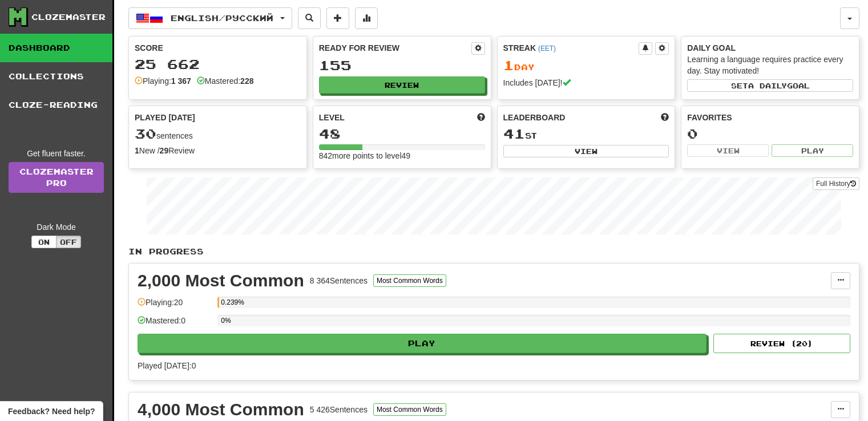  What do you see at coordinates (587, 134) in the screenshot?
I see `div: st` at bounding box center [587, 134].